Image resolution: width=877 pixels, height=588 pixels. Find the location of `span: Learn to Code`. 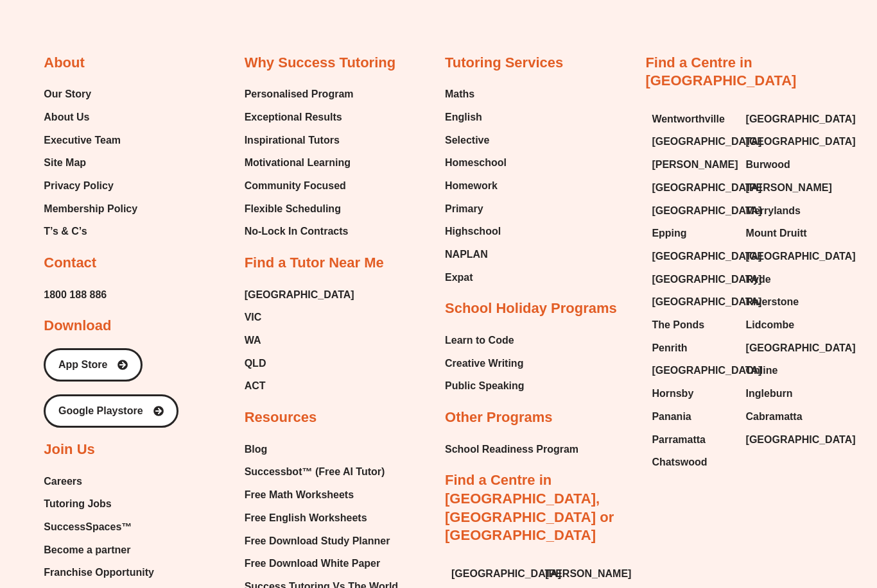

span: Learn to Code is located at coordinates (480, 340).